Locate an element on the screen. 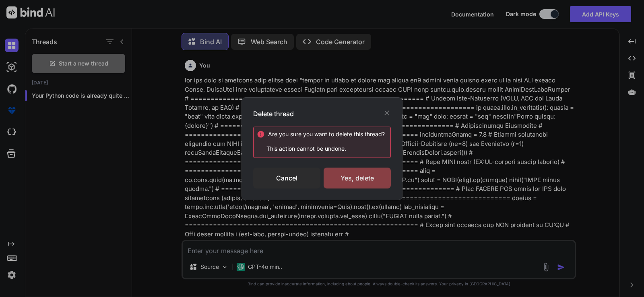 The image size is (644, 297). div: Yes, delete is located at coordinates (357, 178).